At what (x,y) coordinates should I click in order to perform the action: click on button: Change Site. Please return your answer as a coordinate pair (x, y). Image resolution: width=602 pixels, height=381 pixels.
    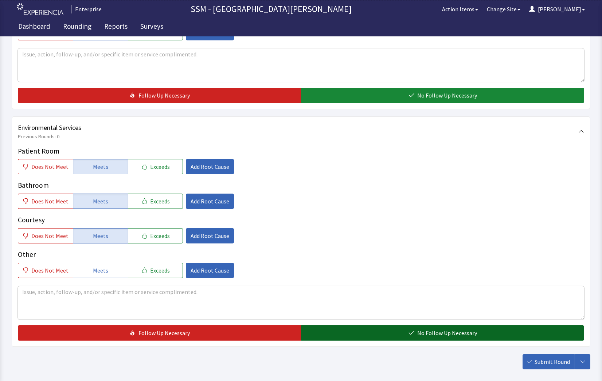
    Looking at the image, I should click on (503, 9).